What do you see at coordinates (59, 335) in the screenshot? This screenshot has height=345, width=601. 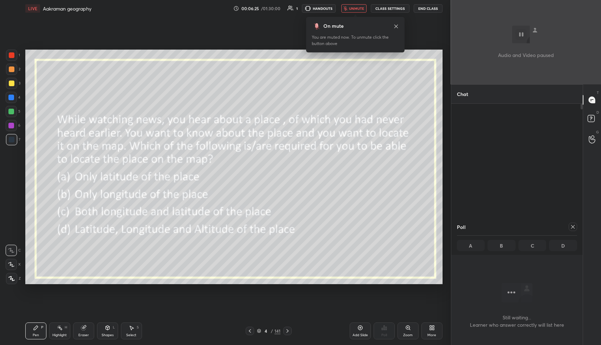 I see `div: Highlight` at bounding box center [59, 335].